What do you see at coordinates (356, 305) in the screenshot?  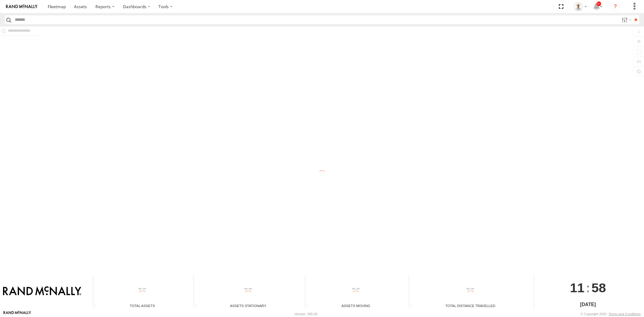 I see `div: Assets Moving` at bounding box center [356, 305].